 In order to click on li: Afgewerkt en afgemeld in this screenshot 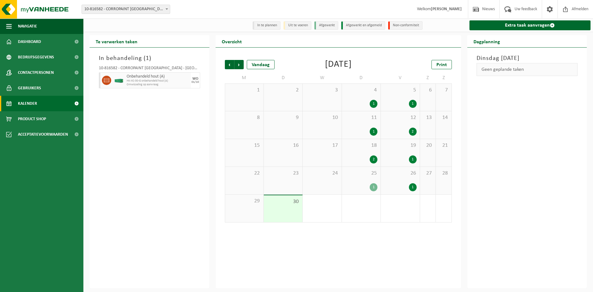, I will do `click(363, 25)`.